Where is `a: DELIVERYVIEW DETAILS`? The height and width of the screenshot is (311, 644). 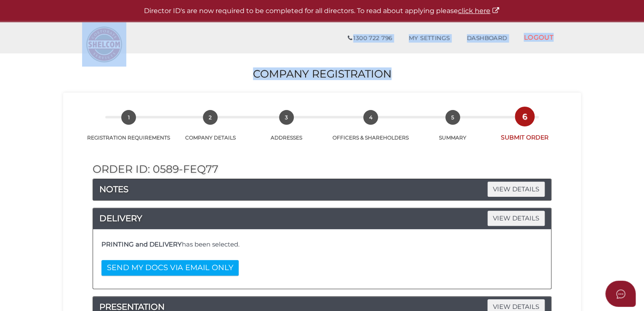 a: DELIVERYVIEW DETAILS is located at coordinates (322, 218).